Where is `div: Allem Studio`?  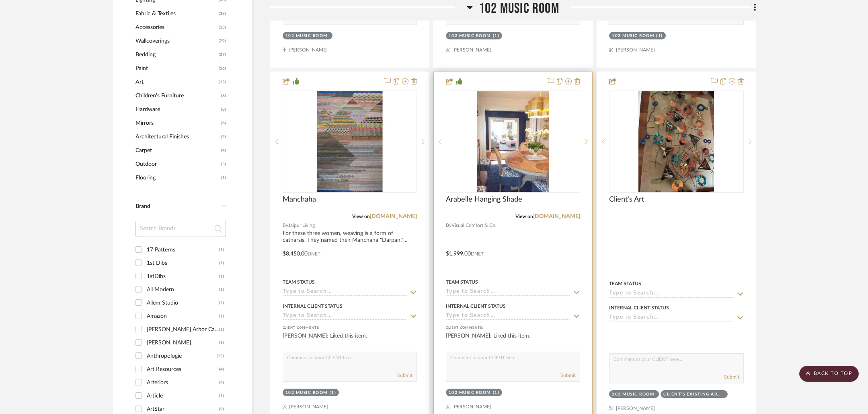 div: Allem Studio is located at coordinates (183, 303).